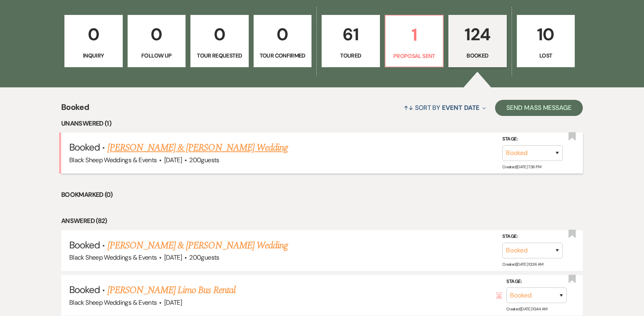 The image size is (644, 316). Describe the element at coordinates (546, 34) in the screenshot. I see `p: 10` at that location.